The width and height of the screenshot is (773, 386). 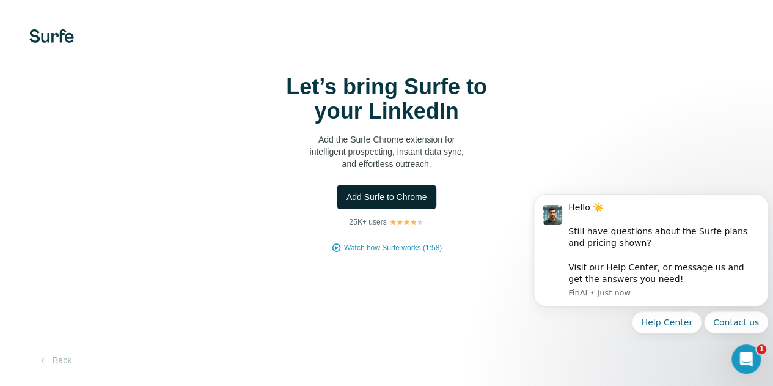 What do you see at coordinates (387, 152) in the screenshot?
I see `p: Add the Surfe Chrome extension for intelligent prospecting, instant data sync, and effortless out...` at bounding box center [387, 152].